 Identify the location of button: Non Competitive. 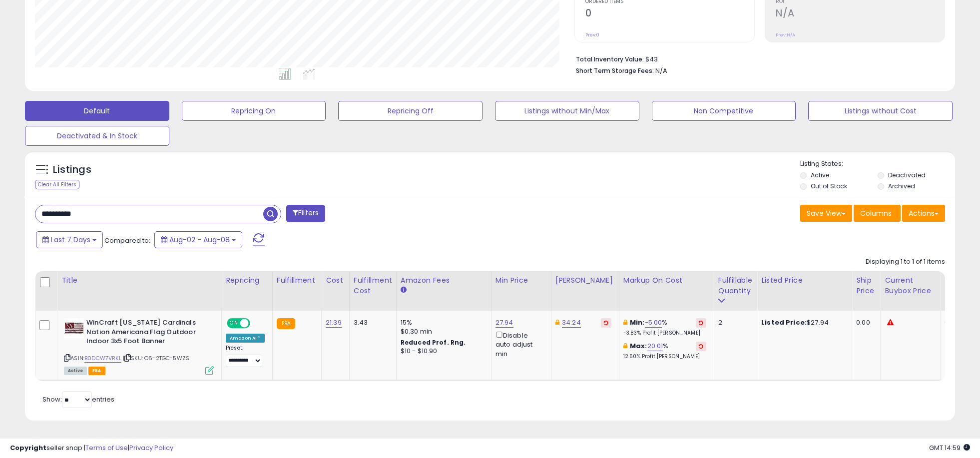
(724, 111).